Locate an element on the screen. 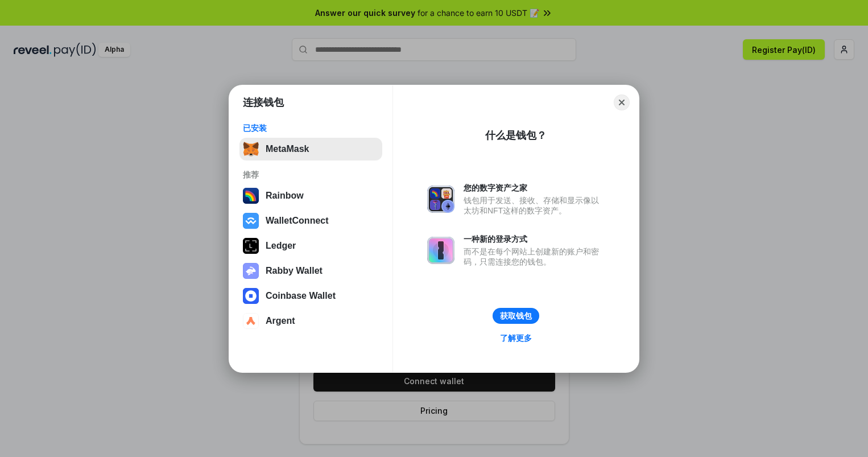 This screenshot has width=868, height=457. a: 了解更多 is located at coordinates (516, 338).